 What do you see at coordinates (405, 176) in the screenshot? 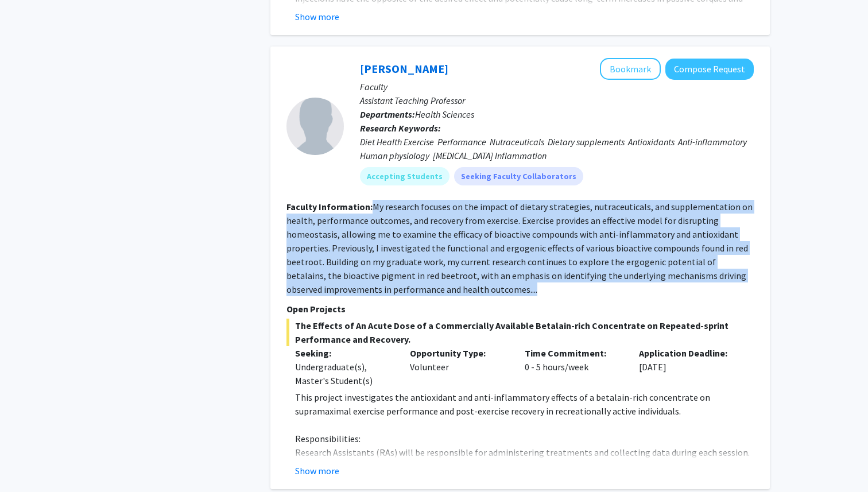
I see `mat-chip: Accepting Students` at bounding box center [405, 176].